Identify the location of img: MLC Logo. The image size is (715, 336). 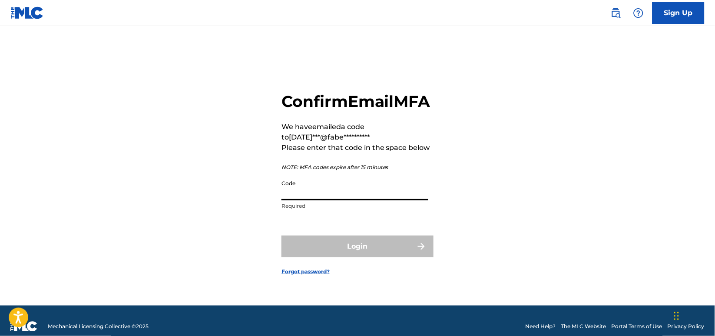
(27, 13).